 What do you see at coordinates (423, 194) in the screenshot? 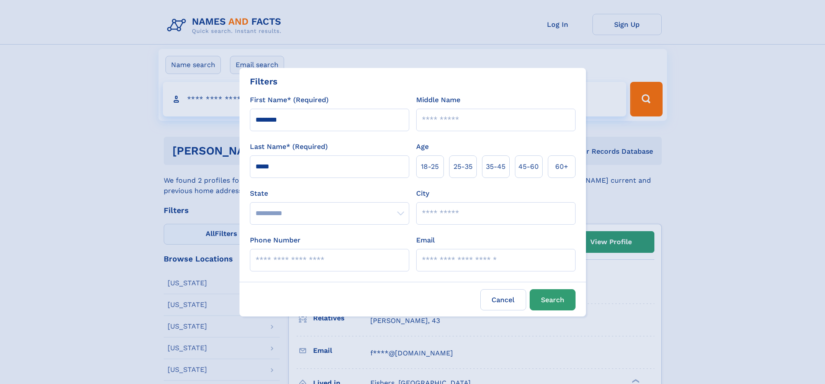
I see `label: City` at bounding box center [423, 194].